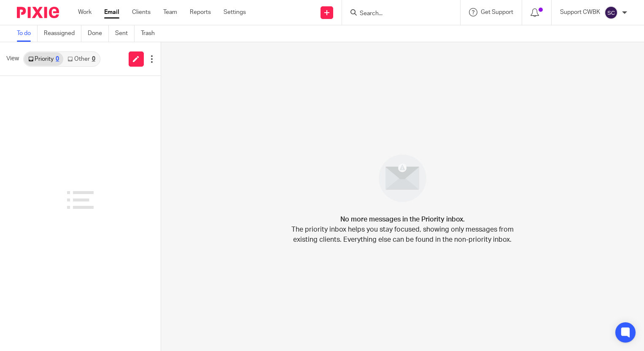 This screenshot has width=644, height=351. I want to click on a: Reassigned, so click(62, 33).